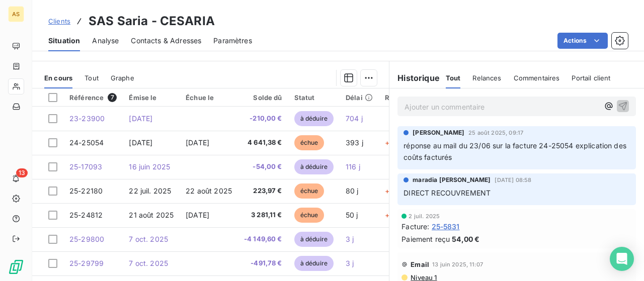  I want to click on span: 25-29799, so click(87, 263).